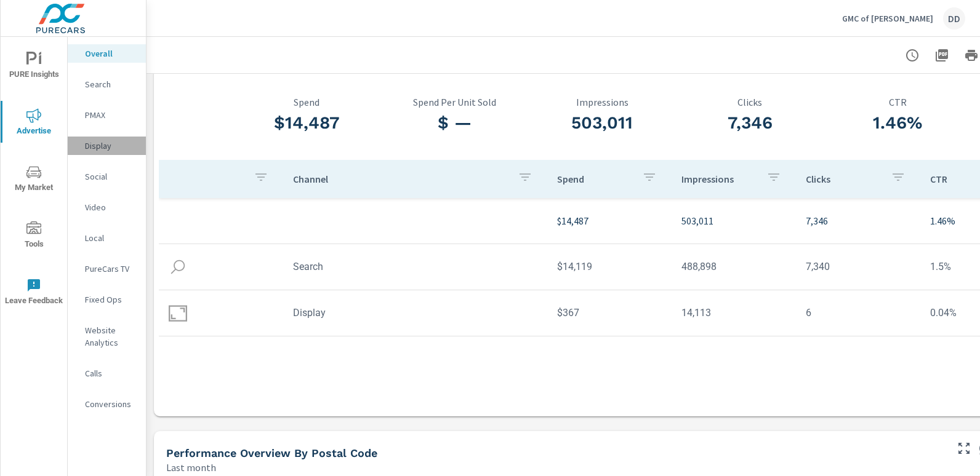 The height and width of the screenshot is (476, 980). I want to click on div: PureCars TV, so click(106, 269).